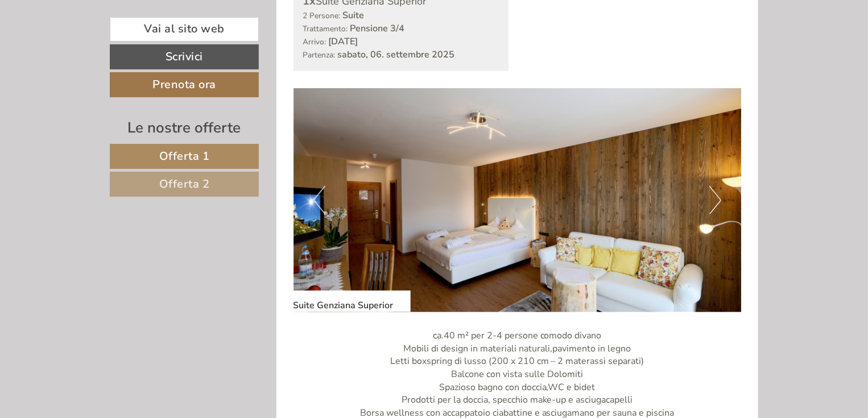 This screenshot has width=868, height=418. Describe the element at coordinates (95, 37) in the screenshot. I see `div: Hotel Kristall` at that location.